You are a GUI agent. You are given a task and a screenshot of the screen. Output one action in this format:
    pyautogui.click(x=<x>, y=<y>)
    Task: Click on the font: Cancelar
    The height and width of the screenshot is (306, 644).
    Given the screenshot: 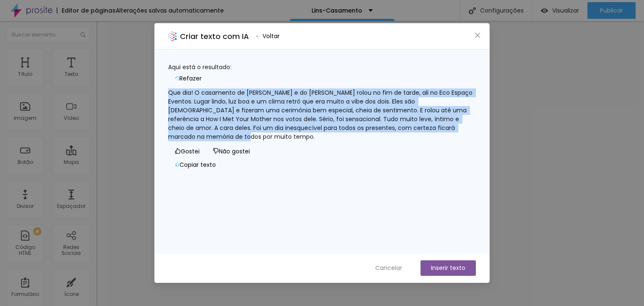 What is the action you would take?
    pyautogui.click(x=388, y=268)
    